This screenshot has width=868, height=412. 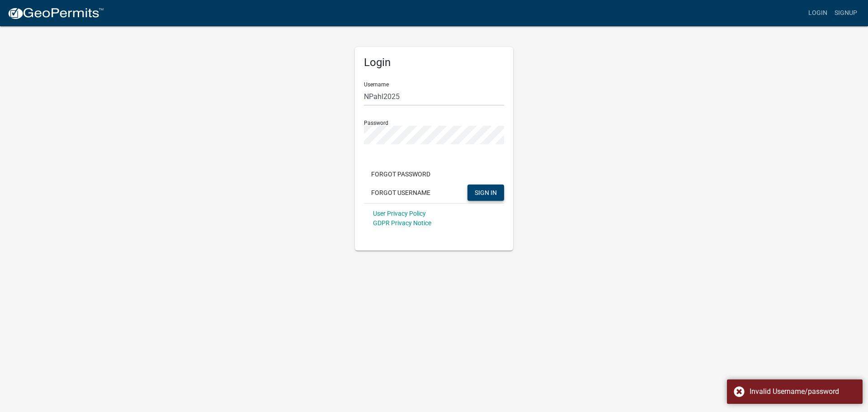 What do you see at coordinates (434, 63) in the screenshot?
I see `h5: Login` at bounding box center [434, 63].